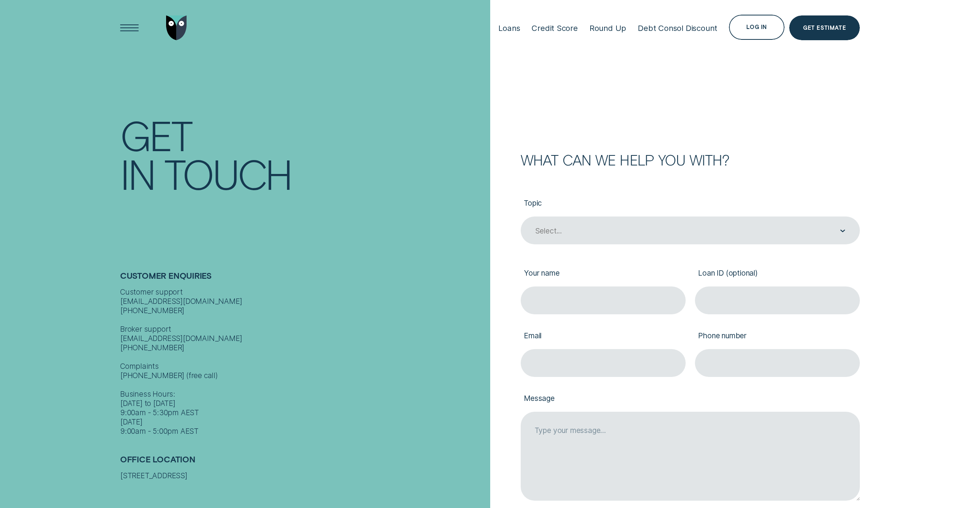 Image resolution: width=980 pixels, height=508 pixels. What do you see at coordinates (756, 27) in the screenshot?
I see `button: Log in` at bounding box center [756, 27].